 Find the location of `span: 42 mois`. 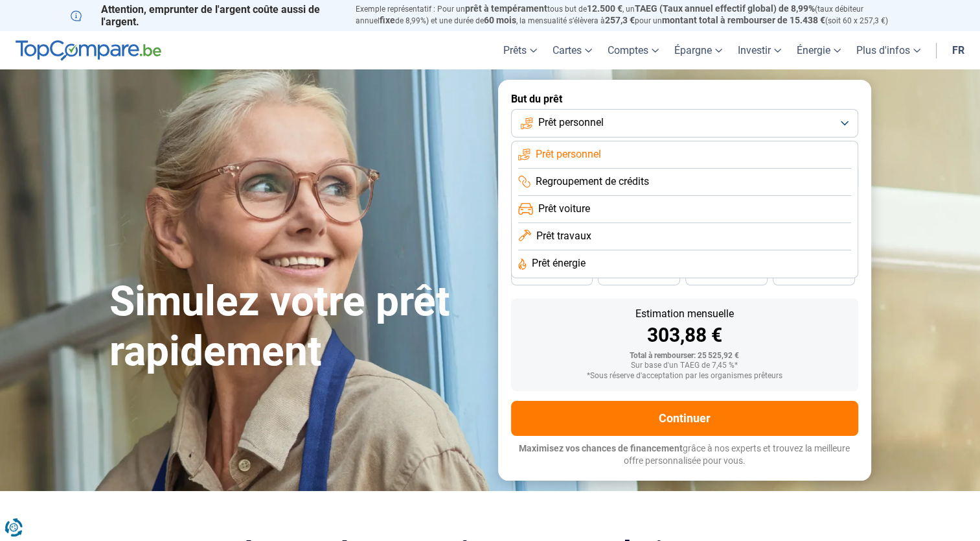

span: 42 mois is located at coordinates (552, 276).